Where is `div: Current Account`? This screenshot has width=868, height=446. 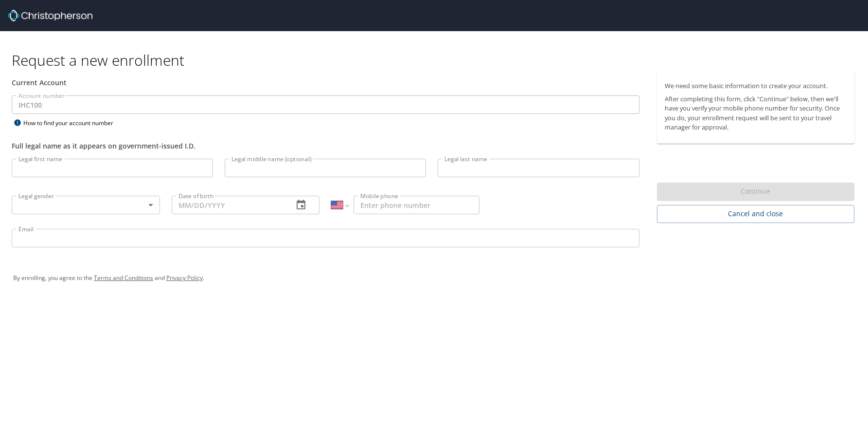
div: Current Account is located at coordinates (325, 83).